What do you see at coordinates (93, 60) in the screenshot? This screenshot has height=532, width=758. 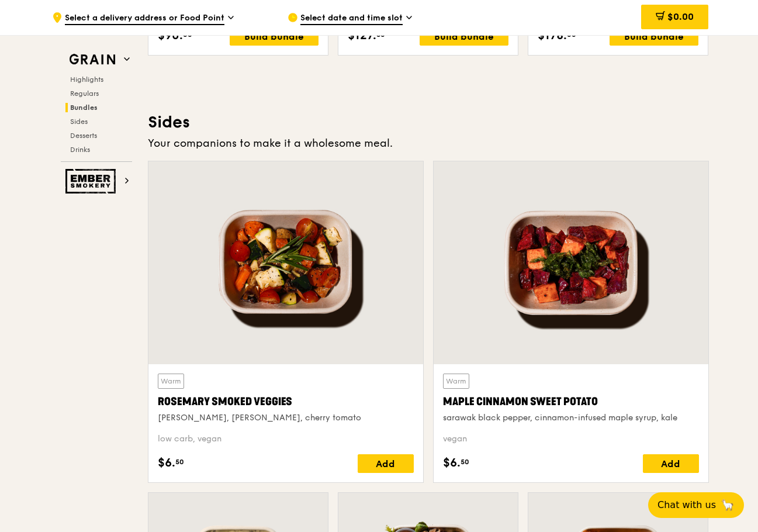 I see `img: Grain web logo` at bounding box center [93, 60].